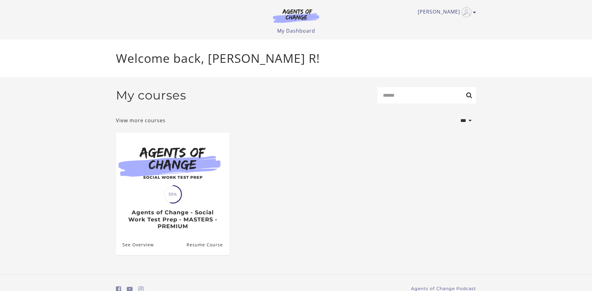 The width and height of the screenshot is (592, 291). I want to click on a: Toggle menu, so click(445, 12).